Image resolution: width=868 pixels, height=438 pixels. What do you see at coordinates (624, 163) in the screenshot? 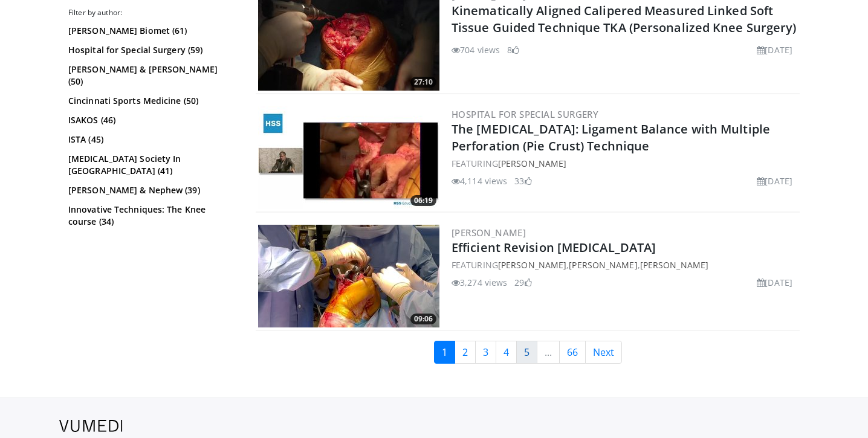
I see `div: FEATURING` at bounding box center [624, 163].